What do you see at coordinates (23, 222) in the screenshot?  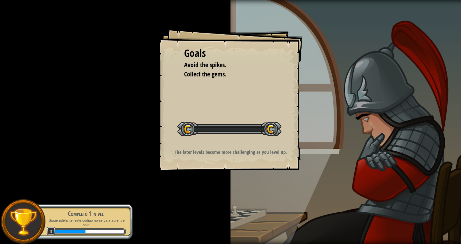 I see `img: trophy.png` at bounding box center [23, 222].